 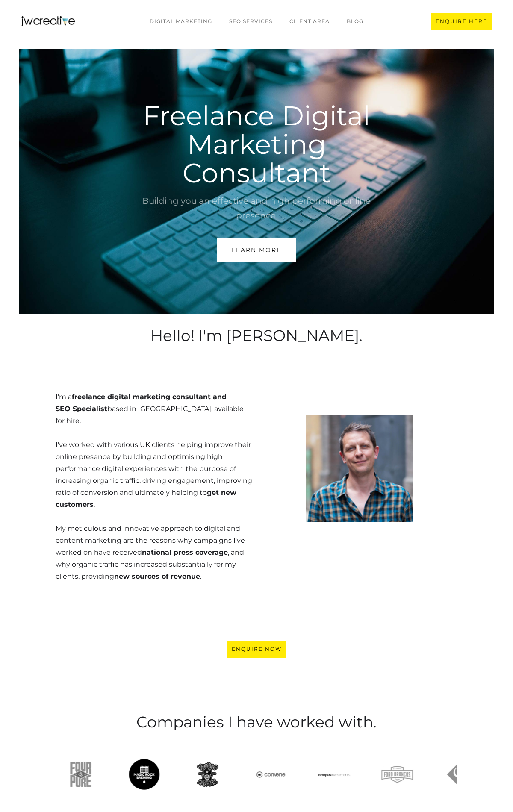 What do you see at coordinates (257, 722) in the screenshot?
I see `h2: Companies I have worked with.` at bounding box center [257, 722].